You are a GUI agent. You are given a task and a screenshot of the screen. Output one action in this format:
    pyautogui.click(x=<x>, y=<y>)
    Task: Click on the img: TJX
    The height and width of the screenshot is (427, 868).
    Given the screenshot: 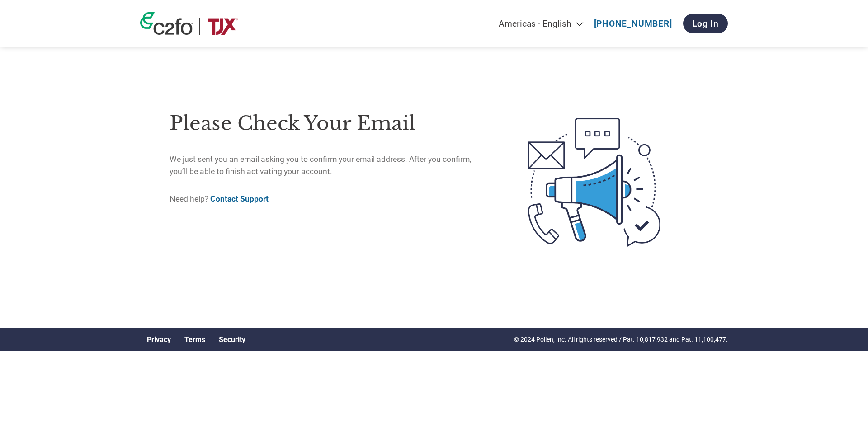 What is the action you would take?
    pyautogui.click(x=223, y=26)
    